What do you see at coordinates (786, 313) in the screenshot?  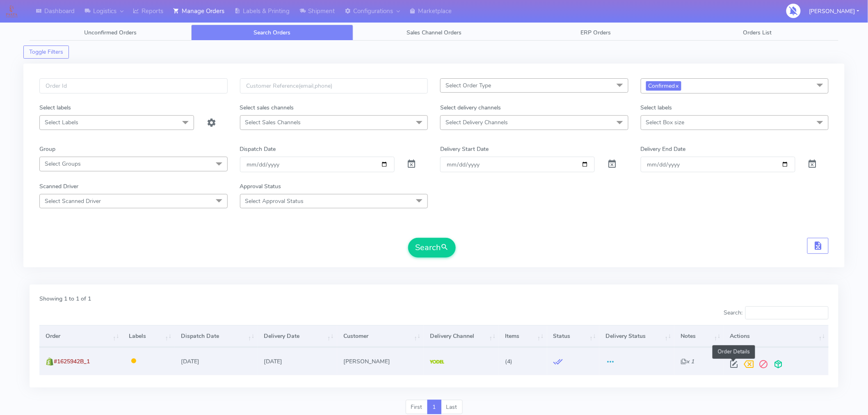 I see `input: Search:` at bounding box center [786, 313].